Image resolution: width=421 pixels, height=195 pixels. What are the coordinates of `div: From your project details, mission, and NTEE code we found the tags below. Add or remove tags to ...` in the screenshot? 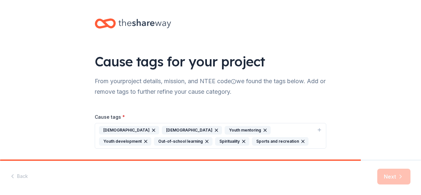 It's located at (211, 87).